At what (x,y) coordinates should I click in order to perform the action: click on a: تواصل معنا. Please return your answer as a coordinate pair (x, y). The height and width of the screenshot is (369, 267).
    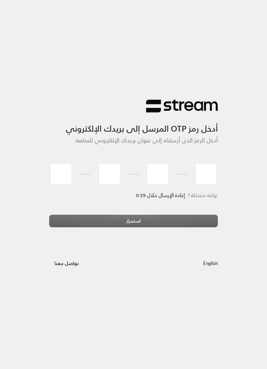
    Looking at the image, I should click on (67, 263).